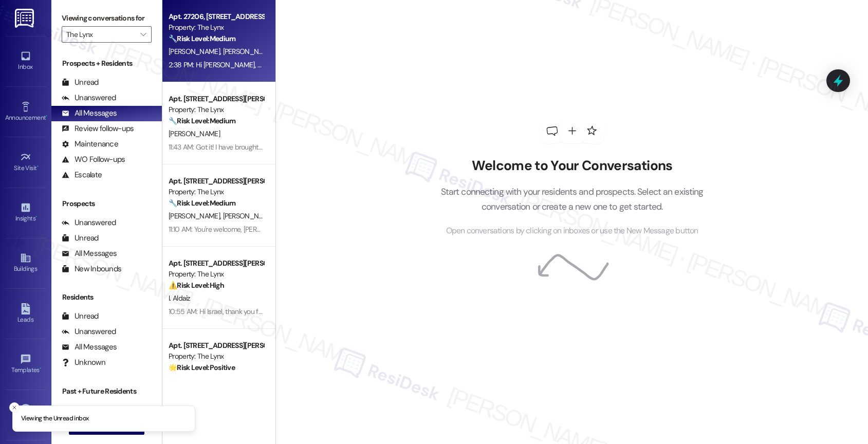  What do you see at coordinates (26, 61) in the screenshot?
I see `a: Inbox` at bounding box center [26, 61].